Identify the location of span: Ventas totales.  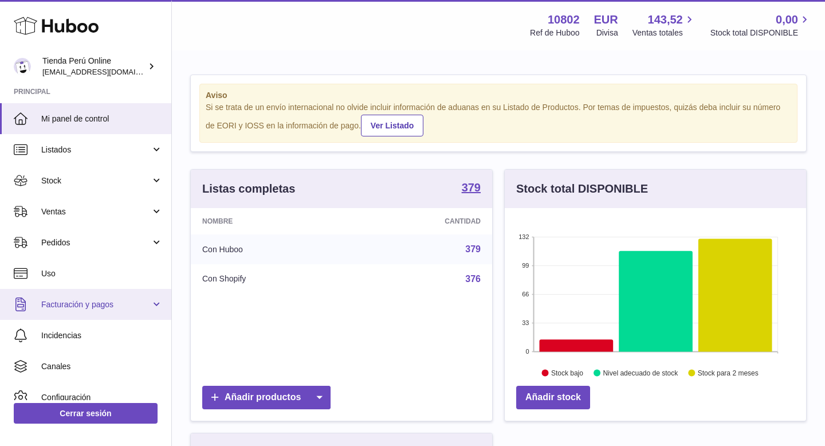
(664, 33).